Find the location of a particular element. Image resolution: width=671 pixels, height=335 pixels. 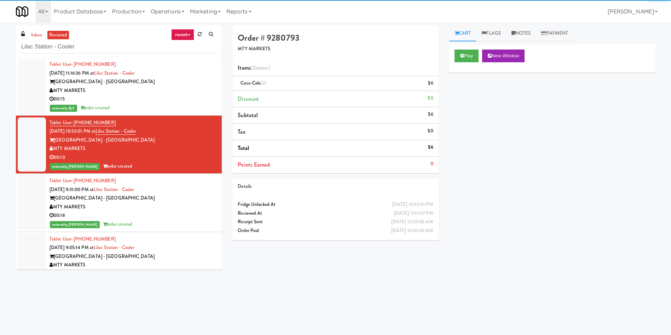

div: Order Paid is located at coordinates (335, 230).